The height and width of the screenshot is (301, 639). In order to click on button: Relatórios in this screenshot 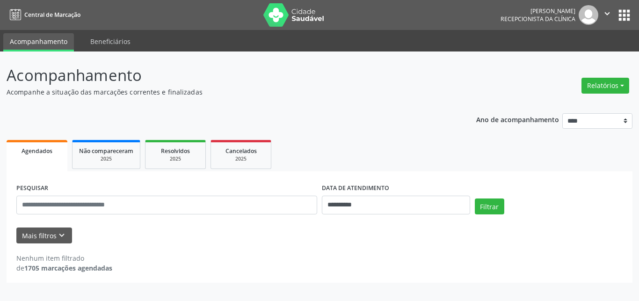, I will do `click(605, 86)`.